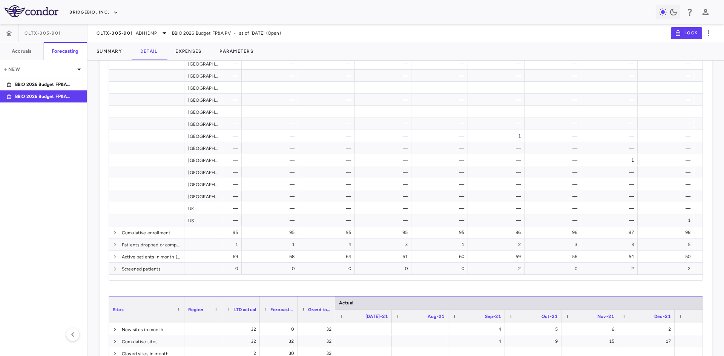  Describe the element at coordinates (21, 51) in the screenshot. I see `h6: Accruals` at that location.